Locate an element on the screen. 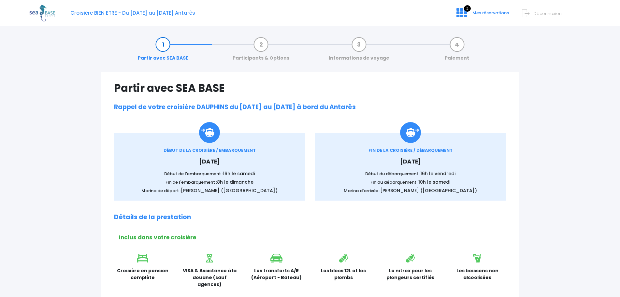  a: Participants & Options is located at coordinates (261, 51).